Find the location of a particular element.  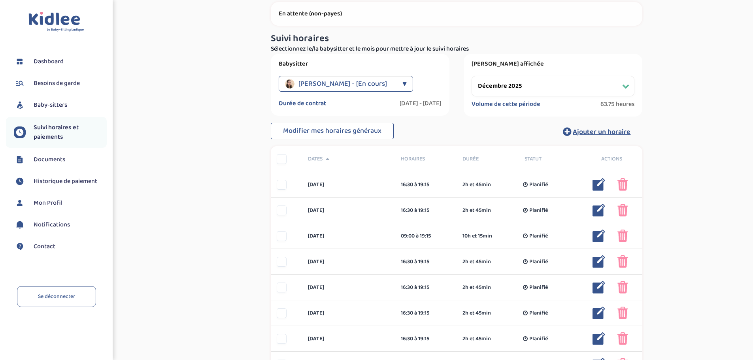

button: Ajouter un horaire is located at coordinates (597, 132).